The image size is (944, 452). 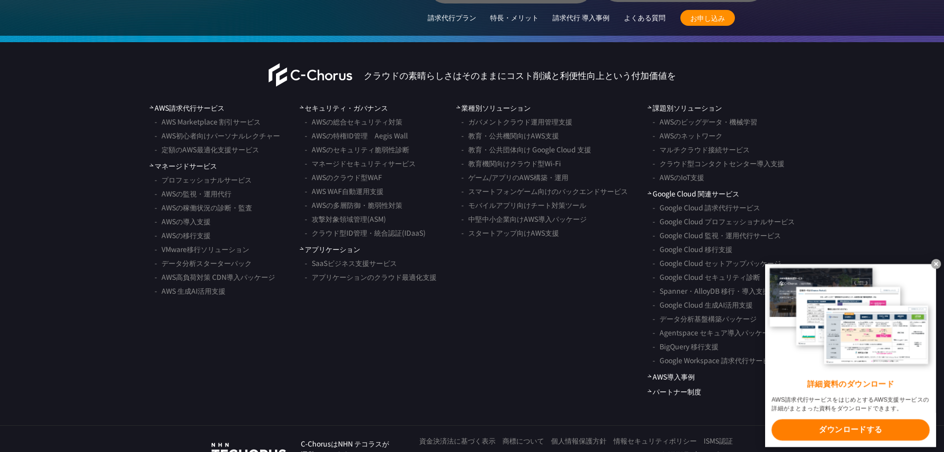 I want to click on a: Google Cloud セットアップパッケージ, so click(x=717, y=263).